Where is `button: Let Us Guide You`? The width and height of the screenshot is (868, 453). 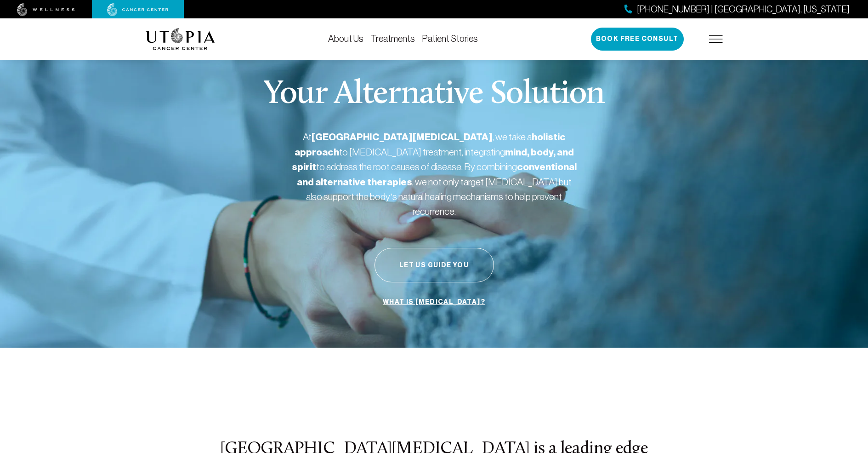
button: Let Us Guide You is located at coordinates (434, 265).